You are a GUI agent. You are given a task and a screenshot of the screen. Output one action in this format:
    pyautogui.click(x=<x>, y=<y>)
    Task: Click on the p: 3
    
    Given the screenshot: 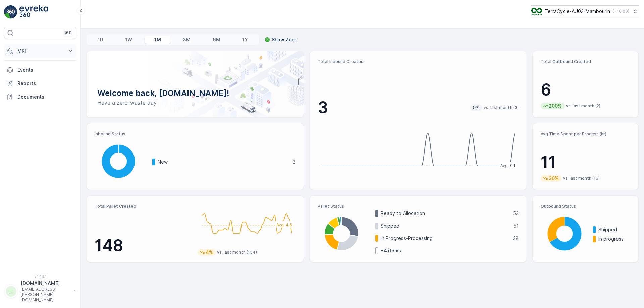 What is the action you would take?
    pyautogui.click(x=322, y=108)
    